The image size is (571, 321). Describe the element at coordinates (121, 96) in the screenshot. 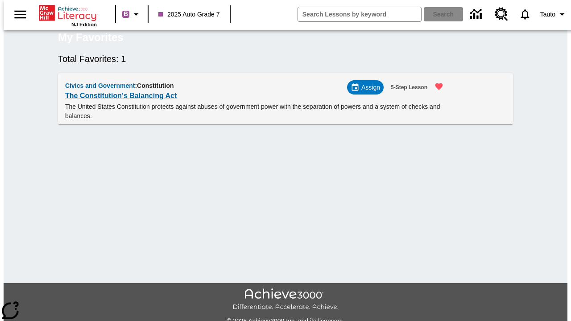

I see `h6: The Constitution's Balancing Act` at that location.